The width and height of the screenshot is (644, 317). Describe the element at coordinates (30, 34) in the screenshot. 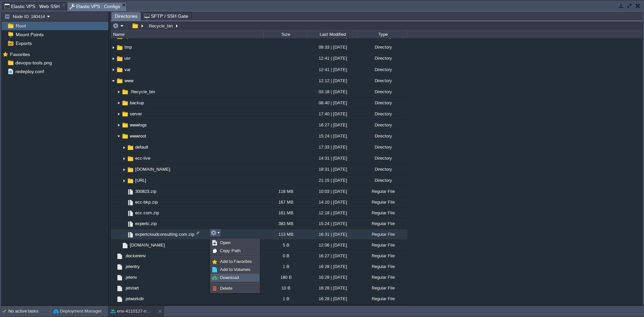

I see `span: Mount Points` at that location.